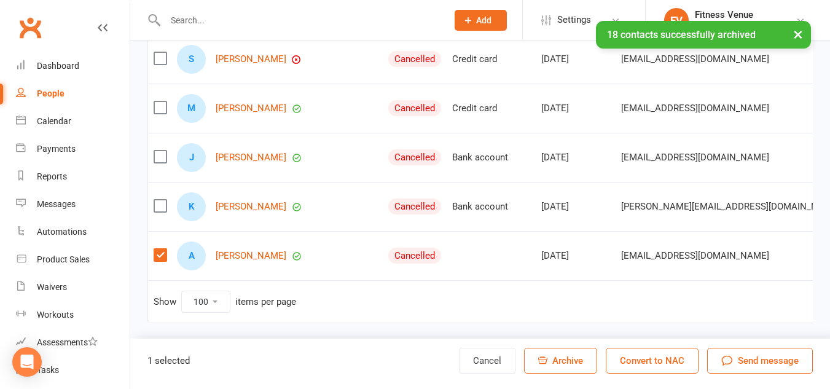  I want to click on a: Automations, so click(73, 232).